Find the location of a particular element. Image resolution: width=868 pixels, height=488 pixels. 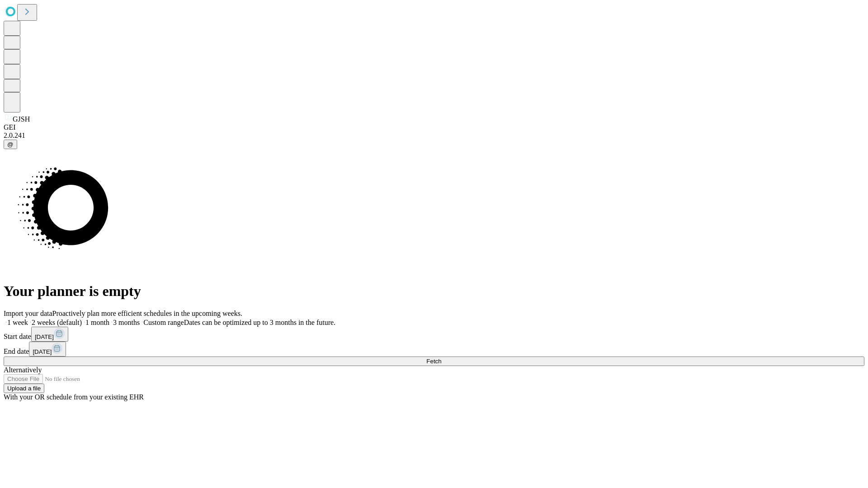

span: 1 week is located at coordinates (18, 322).